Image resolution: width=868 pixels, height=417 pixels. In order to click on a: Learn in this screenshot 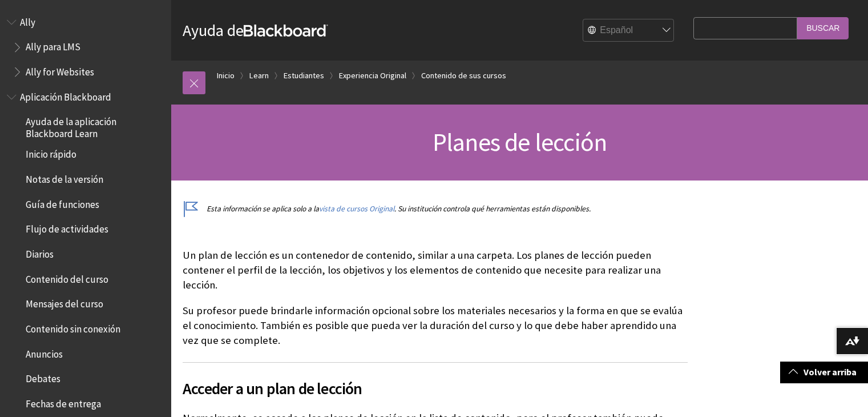, I will do `click(259, 75)`.